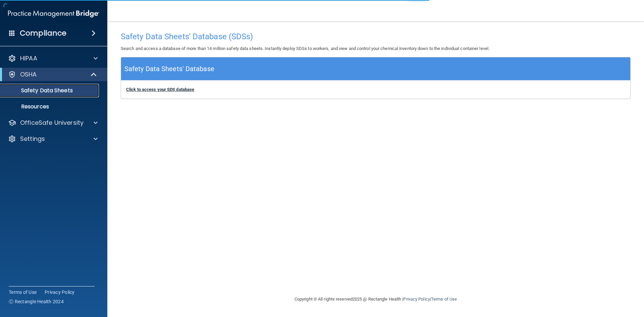 Image resolution: width=644 pixels, height=317 pixels. What do you see at coordinates (53, 139) in the screenshot?
I see `a: Settings` at bounding box center [53, 139].